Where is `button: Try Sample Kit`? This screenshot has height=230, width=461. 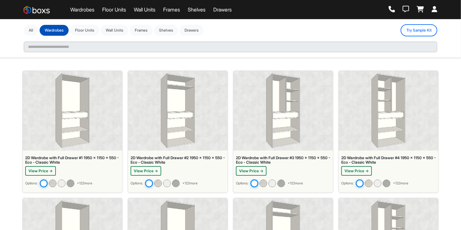
button: Try Sample Kit is located at coordinates (419, 30).